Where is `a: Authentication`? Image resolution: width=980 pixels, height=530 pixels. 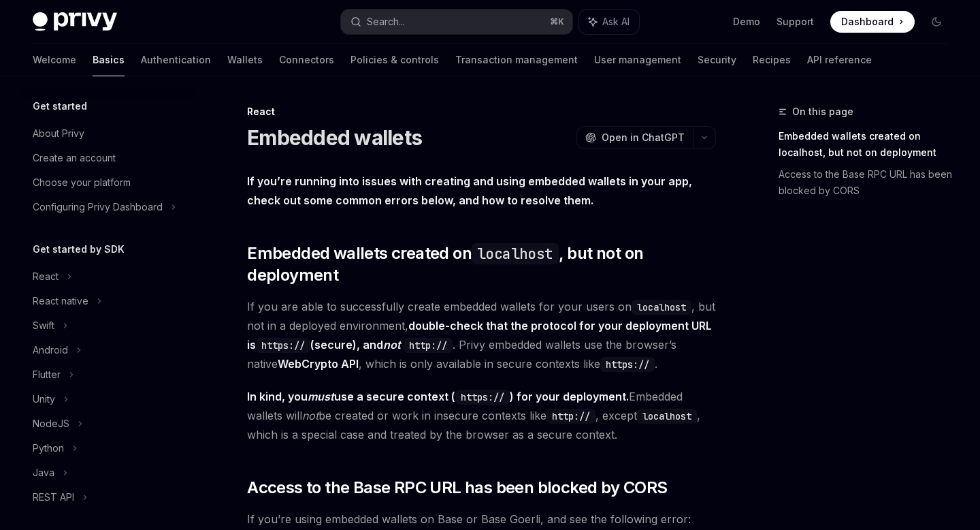 a: Authentication is located at coordinates (176, 60).